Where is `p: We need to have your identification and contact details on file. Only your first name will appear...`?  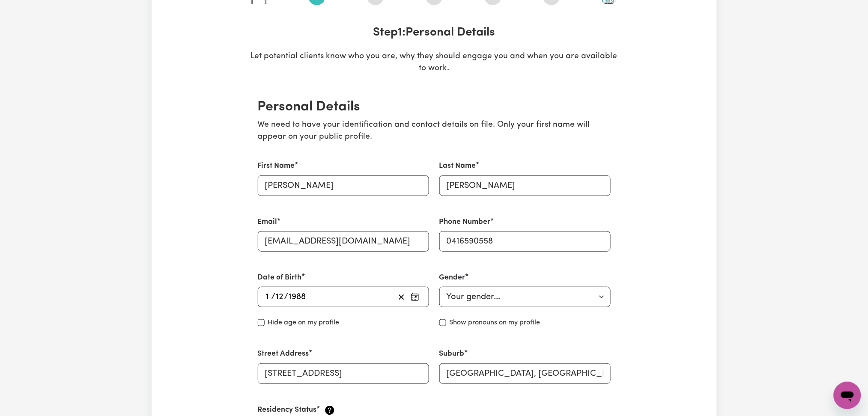 p: We need to have your identification and contact details on file. Only your first name will appear... is located at coordinates (434, 131).